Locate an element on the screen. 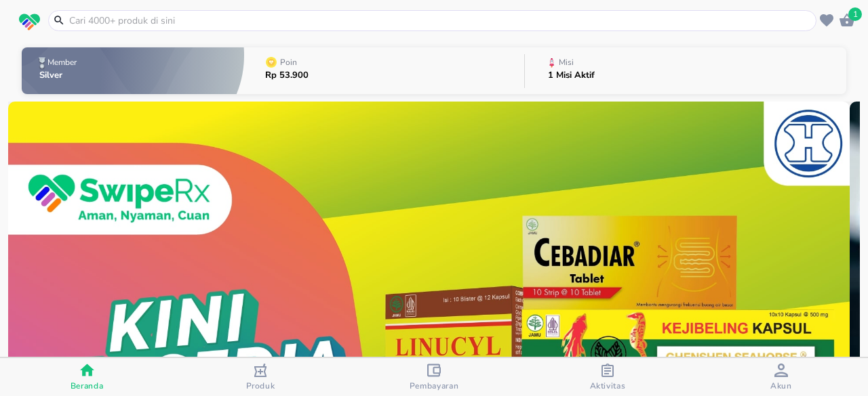 The image size is (868, 396). p: Rp 53.900 is located at coordinates (286, 75).